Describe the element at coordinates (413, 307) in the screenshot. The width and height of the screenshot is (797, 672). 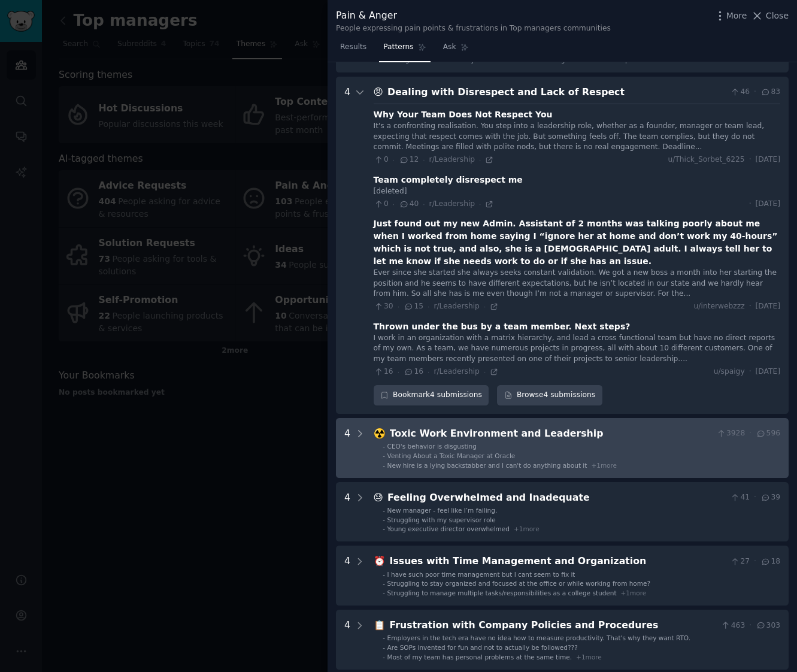
I see `span: 15` at that location.